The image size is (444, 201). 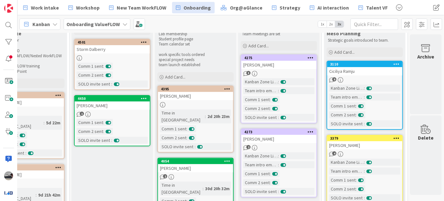 What do you see at coordinates (329, 8) in the screenshot?
I see `a: AI interaction` at bounding box center [329, 8].